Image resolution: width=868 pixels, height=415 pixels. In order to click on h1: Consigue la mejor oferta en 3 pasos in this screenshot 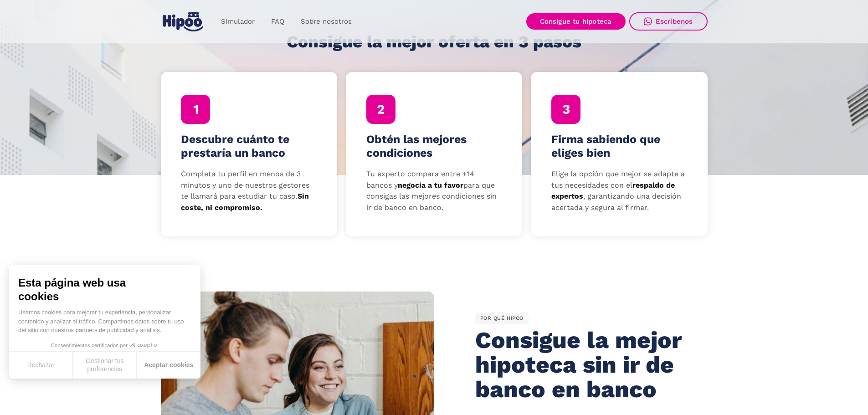, I will do `click(433, 42)`.